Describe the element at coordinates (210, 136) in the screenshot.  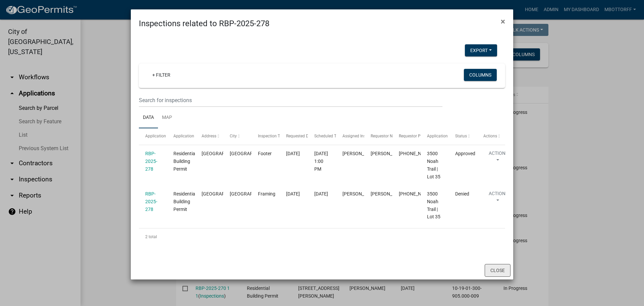
I see `datatable-header-cell: Address` at that location.